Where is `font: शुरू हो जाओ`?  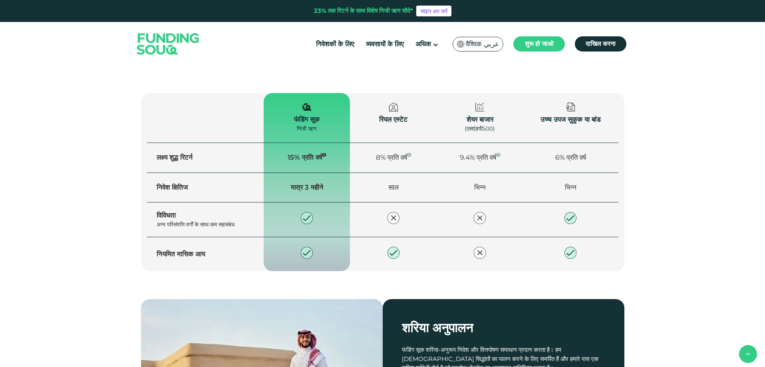 font: शुरू हो जाओ is located at coordinates (539, 44).